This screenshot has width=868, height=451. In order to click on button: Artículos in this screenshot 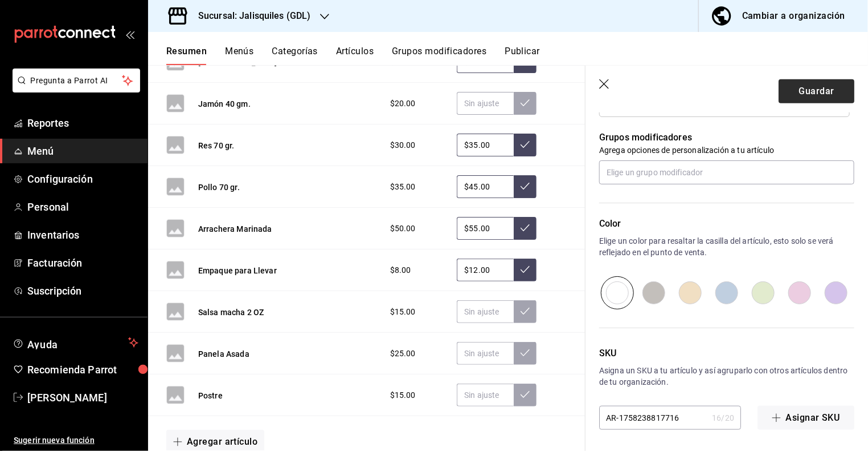, I will do `click(355, 55)`.